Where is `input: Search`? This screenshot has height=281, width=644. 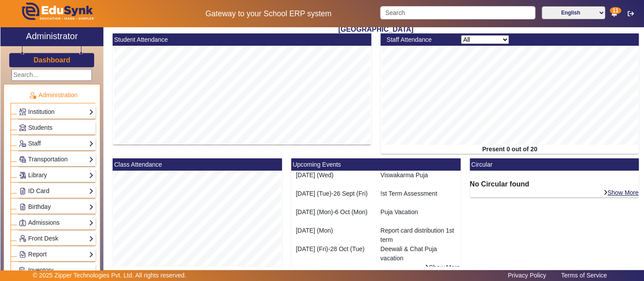 input: Search is located at coordinates (457, 13).